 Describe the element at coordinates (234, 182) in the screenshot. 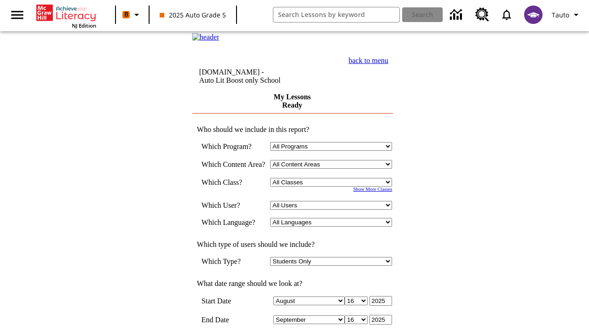

I see `td: Which Class?` at that location.